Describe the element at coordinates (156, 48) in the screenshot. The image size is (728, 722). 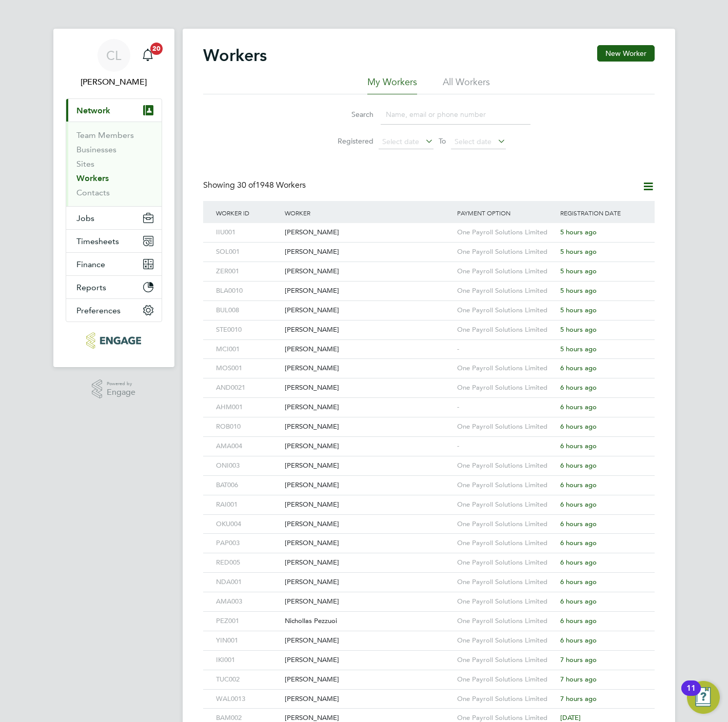
I see `span: 20` at that location.